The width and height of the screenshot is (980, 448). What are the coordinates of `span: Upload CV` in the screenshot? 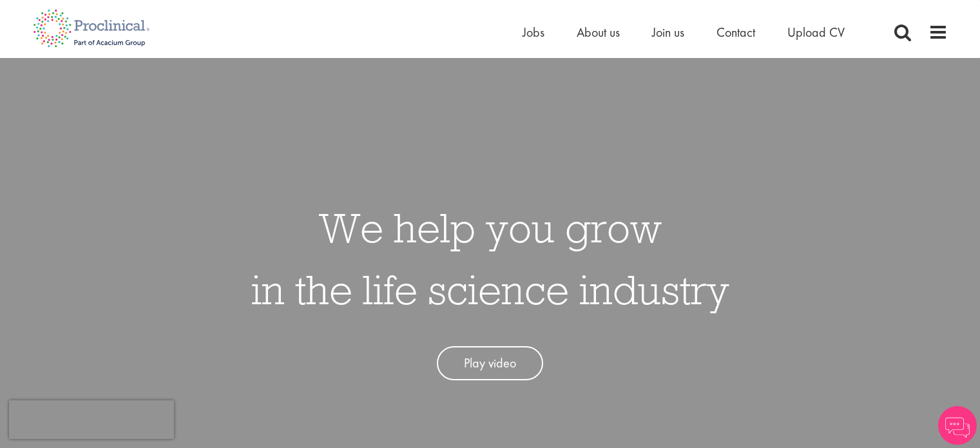 It's located at (816, 32).